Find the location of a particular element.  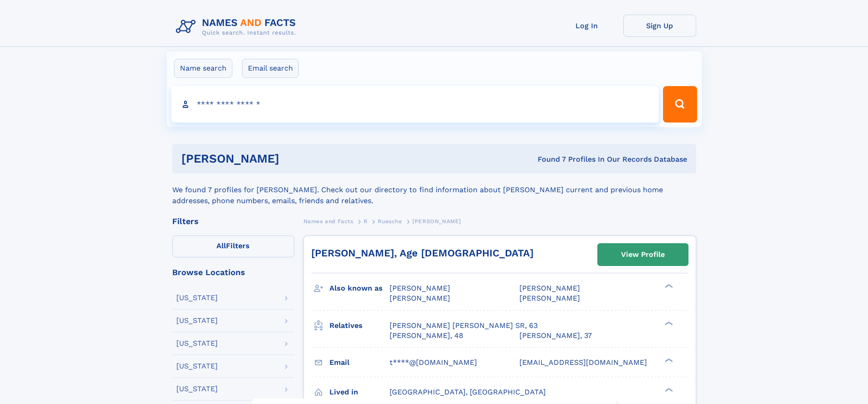

label: Email search is located at coordinates (270, 68).